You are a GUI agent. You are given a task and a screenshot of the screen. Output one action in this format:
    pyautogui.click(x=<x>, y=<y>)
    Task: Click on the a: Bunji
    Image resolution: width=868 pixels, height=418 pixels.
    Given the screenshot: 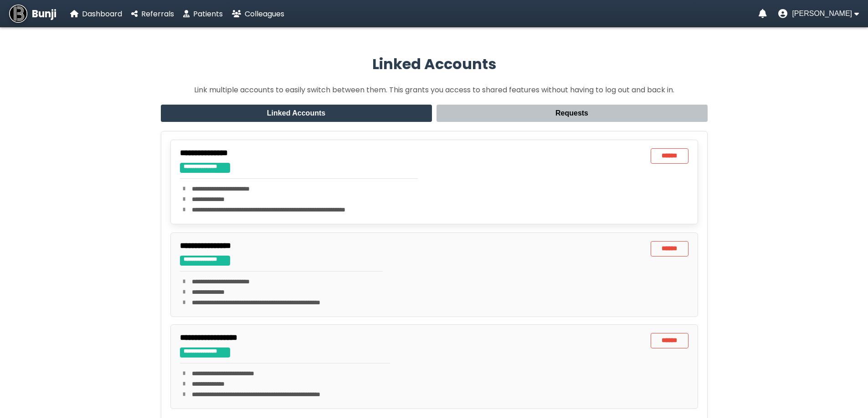 What is the action you would take?
    pyautogui.click(x=33, y=13)
    